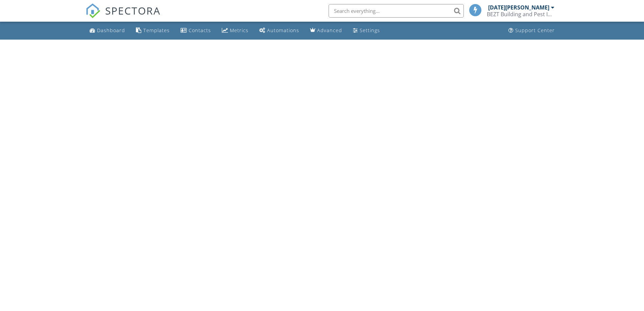  What do you see at coordinates (326, 30) in the screenshot?
I see `a: Advanced` at bounding box center [326, 30].